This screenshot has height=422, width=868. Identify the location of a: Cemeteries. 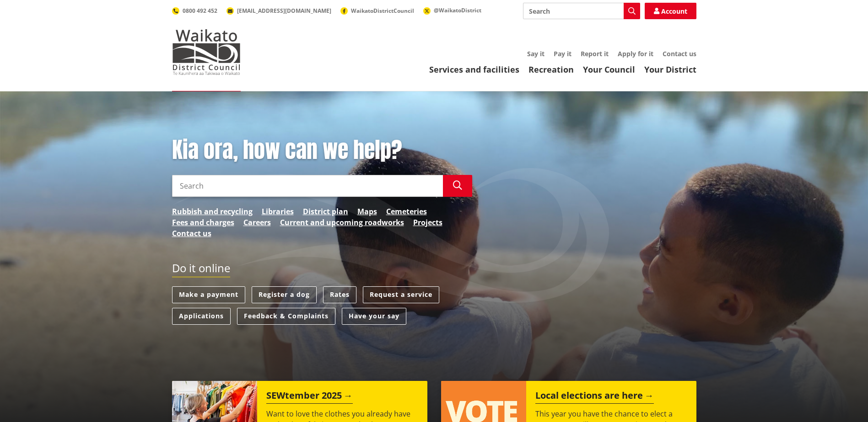
(407, 212).